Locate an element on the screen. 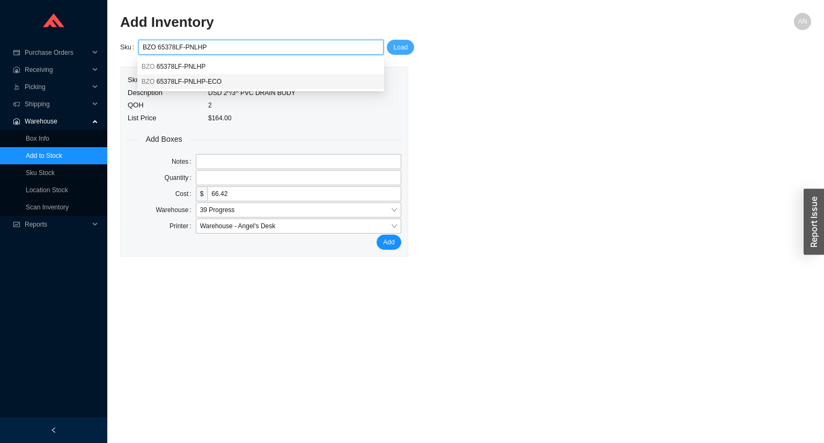  h2: Add Inventory is located at coordinates (379, 22).